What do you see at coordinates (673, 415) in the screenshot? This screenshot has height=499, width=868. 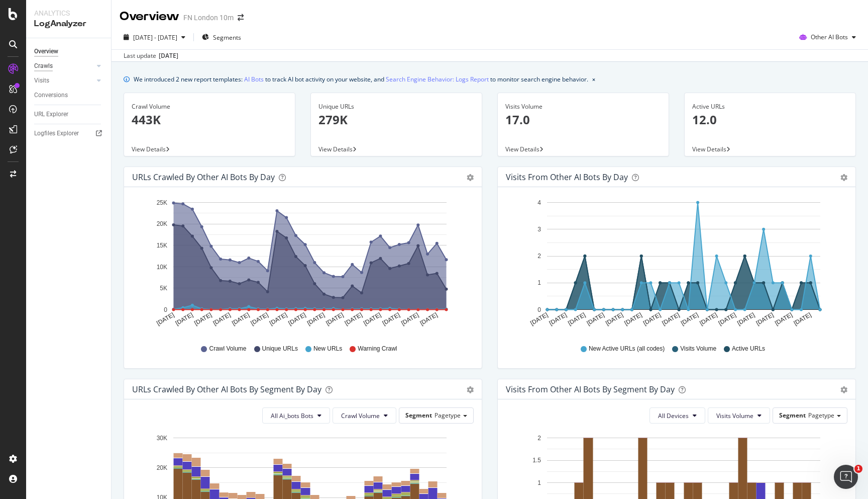 I see `span: All Devices` at bounding box center [673, 415].